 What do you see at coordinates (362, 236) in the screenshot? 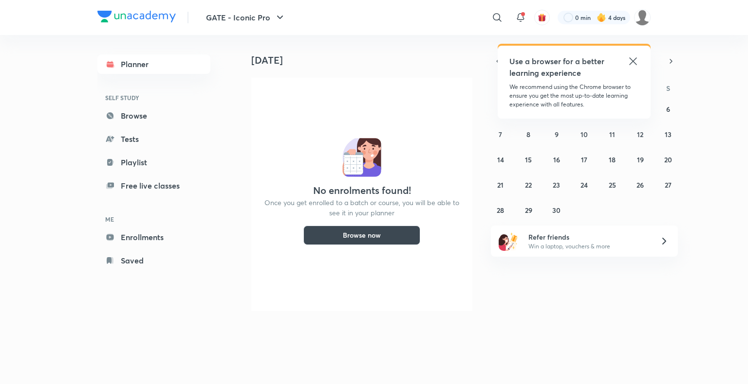
I see `button: Browse now` at bounding box center [362, 236].